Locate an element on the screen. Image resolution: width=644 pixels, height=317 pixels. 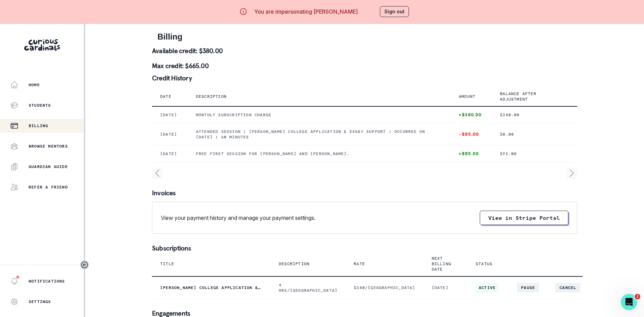
p: Students is located at coordinates (40, 105).